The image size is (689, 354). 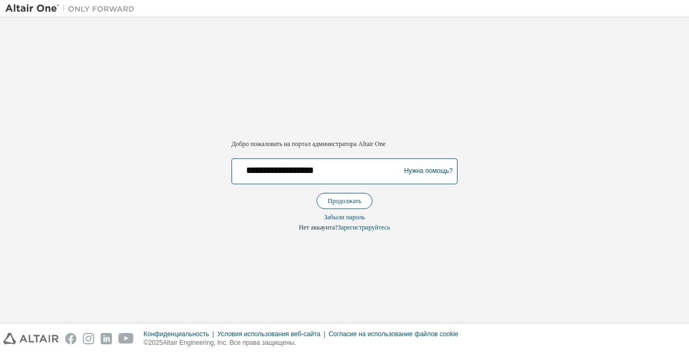 What do you see at coordinates (177, 334) in the screenshot?
I see `font: Конфиденциальность` at bounding box center [177, 334].